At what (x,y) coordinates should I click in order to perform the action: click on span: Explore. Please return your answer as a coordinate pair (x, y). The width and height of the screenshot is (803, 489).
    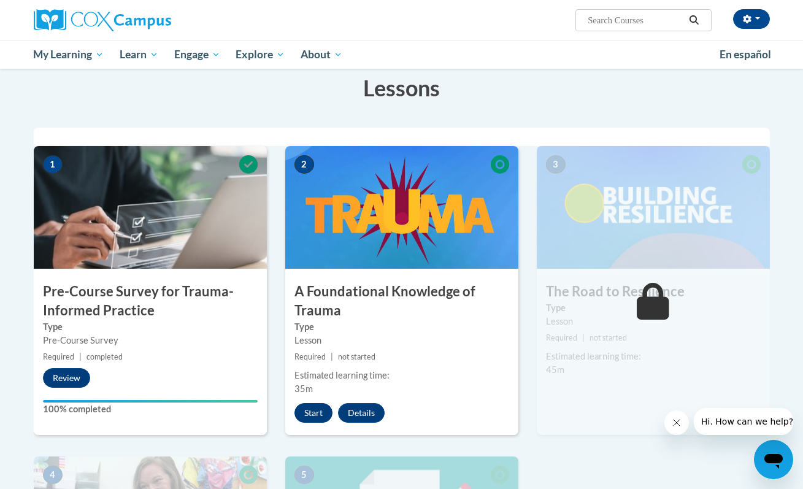
    Looking at the image, I should click on (260, 55).